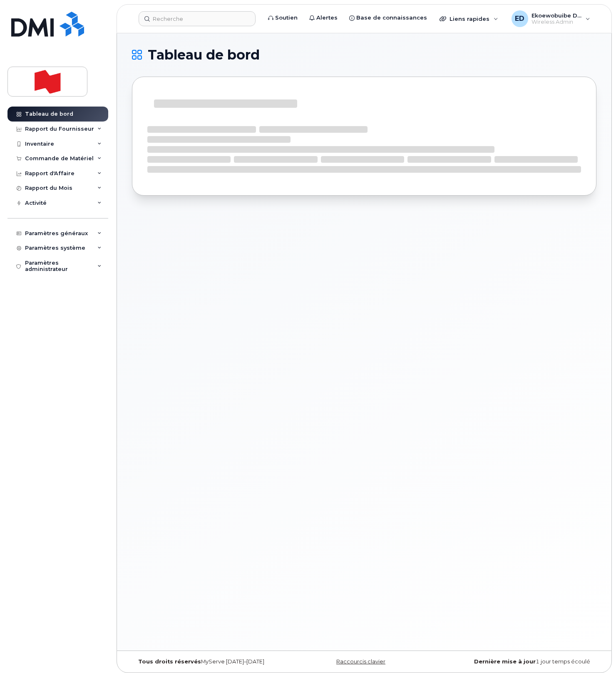 This screenshot has width=616, height=673. I want to click on span: Tableau de bord, so click(203, 55).